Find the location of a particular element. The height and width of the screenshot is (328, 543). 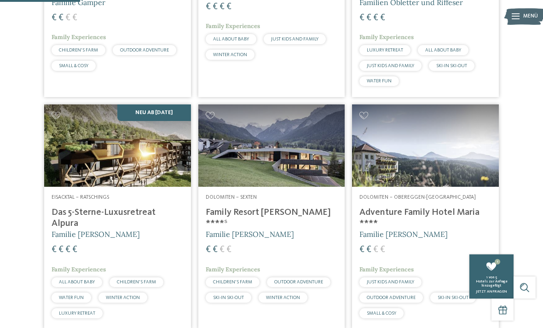

span: jetzt anfragen is located at coordinates (491, 292).